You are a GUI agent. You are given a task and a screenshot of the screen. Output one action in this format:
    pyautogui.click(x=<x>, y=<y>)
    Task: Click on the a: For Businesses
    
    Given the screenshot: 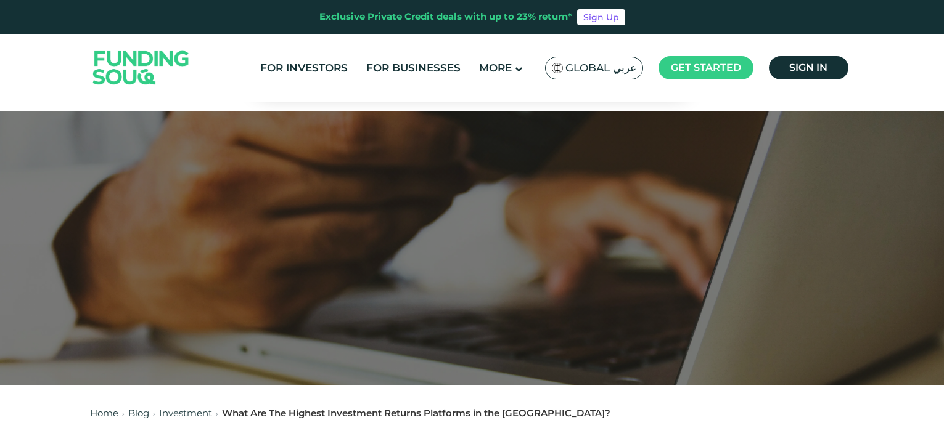 What is the action you would take?
    pyautogui.click(x=413, y=68)
    